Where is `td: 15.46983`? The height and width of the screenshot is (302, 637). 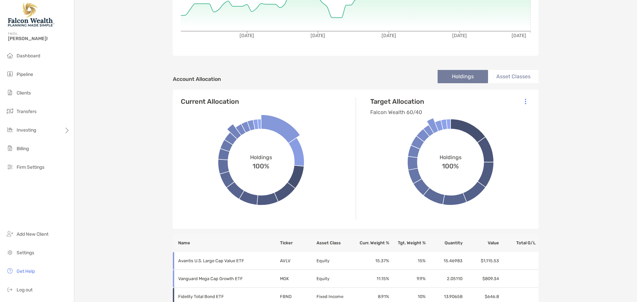 td: 15.46983 is located at coordinates (444, 261).